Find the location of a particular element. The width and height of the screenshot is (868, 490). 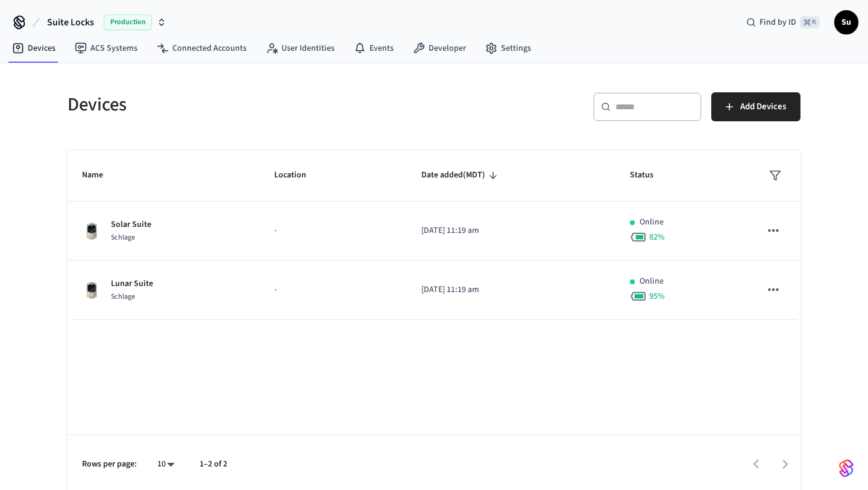

p: 1–2 of 2 is located at coordinates (213, 464).